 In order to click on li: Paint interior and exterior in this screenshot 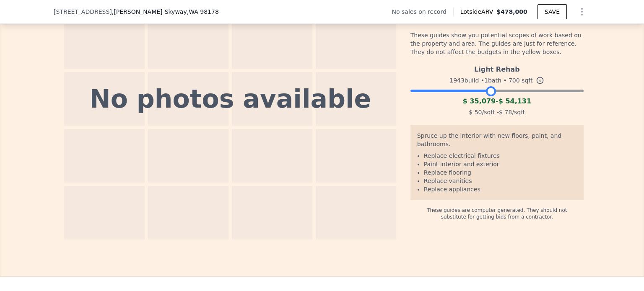, I will do `click(500, 164)`.